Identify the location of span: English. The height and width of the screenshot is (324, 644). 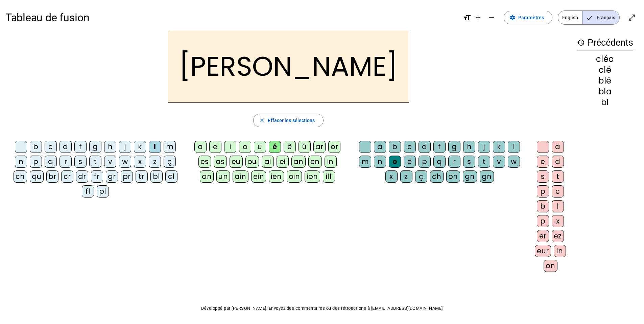
(570, 18).